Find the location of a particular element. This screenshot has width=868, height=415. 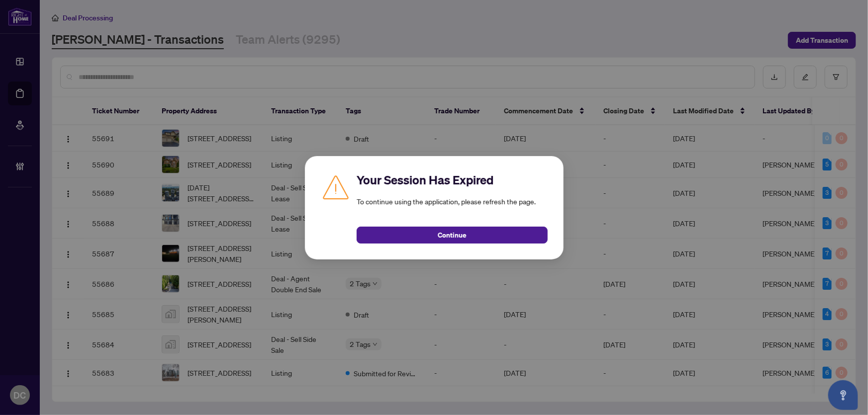

button: Open asap is located at coordinates (843, 395).